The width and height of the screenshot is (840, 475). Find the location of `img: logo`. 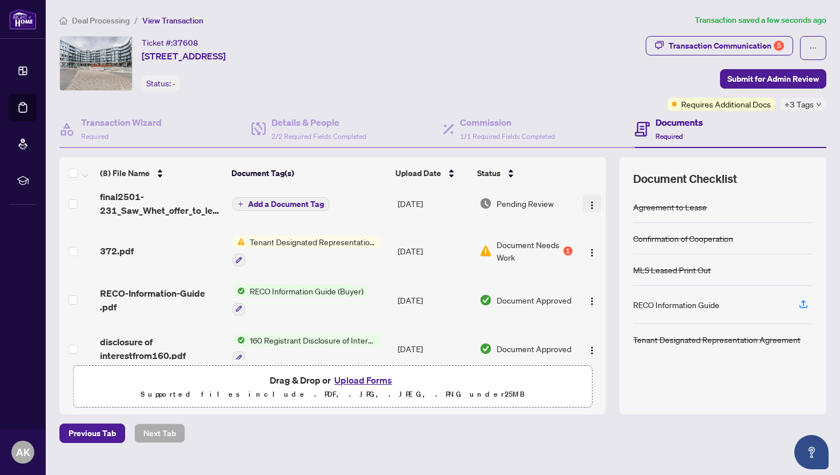

img: logo is located at coordinates (23, 19).